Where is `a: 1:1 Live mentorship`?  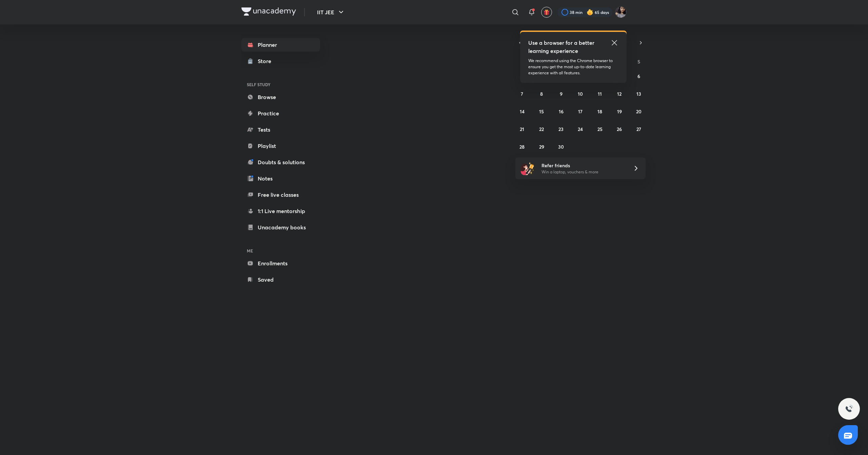 a: 1:1 Live mentorship is located at coordinates (281, 211).